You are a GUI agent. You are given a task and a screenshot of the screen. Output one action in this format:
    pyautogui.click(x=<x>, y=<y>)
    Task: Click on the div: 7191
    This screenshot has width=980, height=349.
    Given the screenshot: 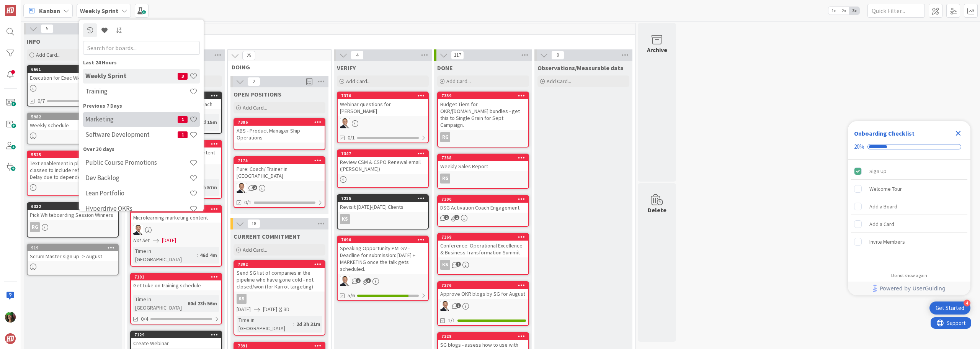 What is the action you would take?
    pyautogui.click(x=176, y=277)
    